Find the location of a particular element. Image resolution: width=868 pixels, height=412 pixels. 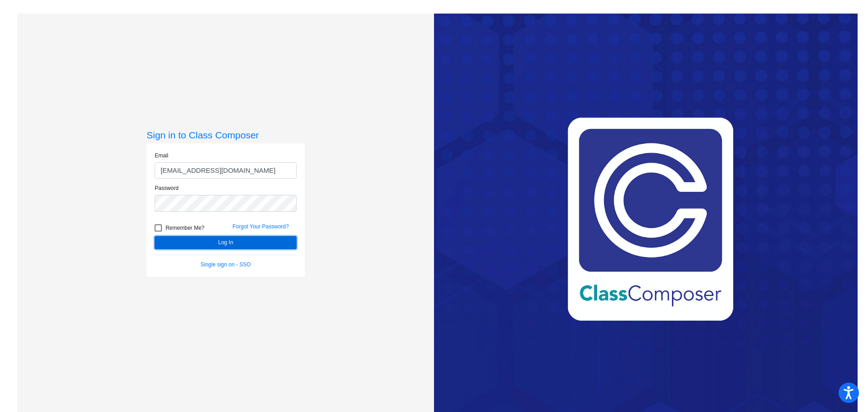

h3: Sign in to Class Composer is located at coordinates (226, 135).